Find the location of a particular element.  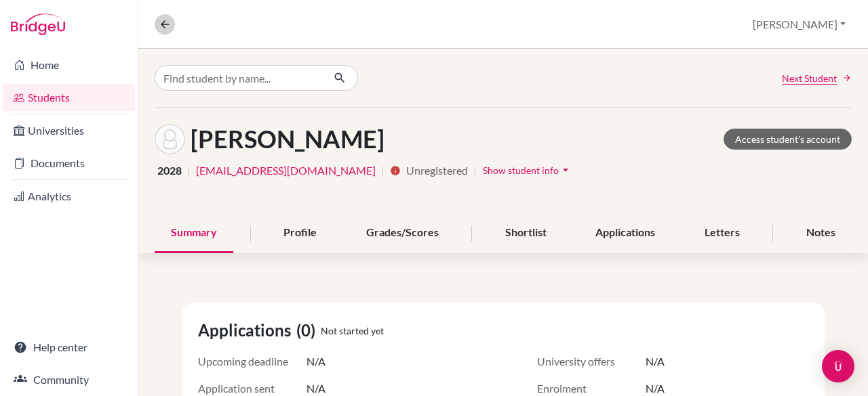

button: Show student infoarrow_drop_down is located at coordinates (527, 170).